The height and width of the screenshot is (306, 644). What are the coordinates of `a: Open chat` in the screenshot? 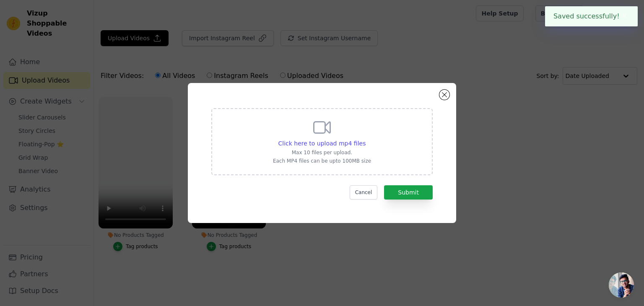 It's located at (621, 285).